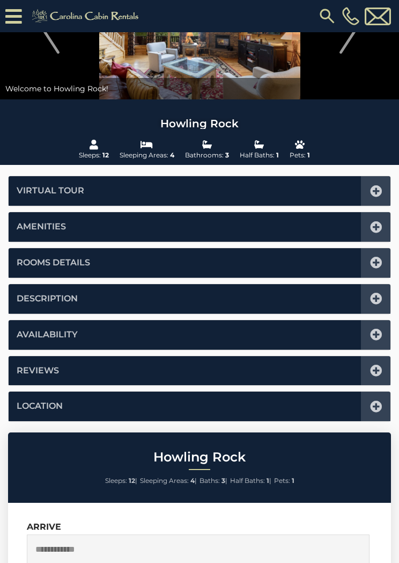 This screenshot has height=563, width=399. What do you see at coordinates (132, 480) in the screenshot?
I see `strong: 12` at bounding box center [132, 480].